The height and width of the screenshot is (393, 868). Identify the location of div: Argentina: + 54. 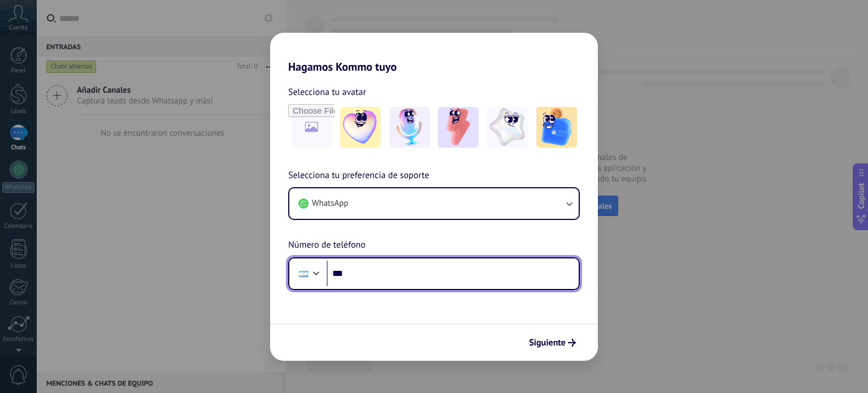
(304, 274).